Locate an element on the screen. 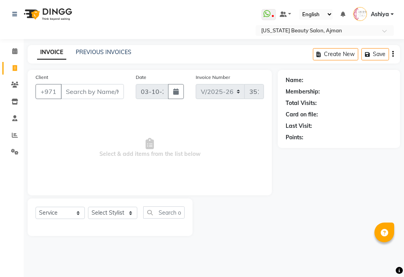 This screenshot has height=277, width=404. a: INVOICE is located at coordinates (52, 52).